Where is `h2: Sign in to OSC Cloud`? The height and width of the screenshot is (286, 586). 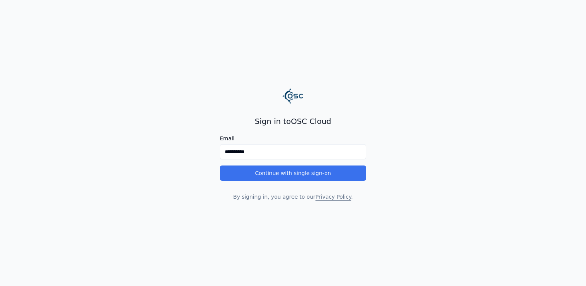 h2: Sign in to OSC Cloud is located at coordinates (293, 121).